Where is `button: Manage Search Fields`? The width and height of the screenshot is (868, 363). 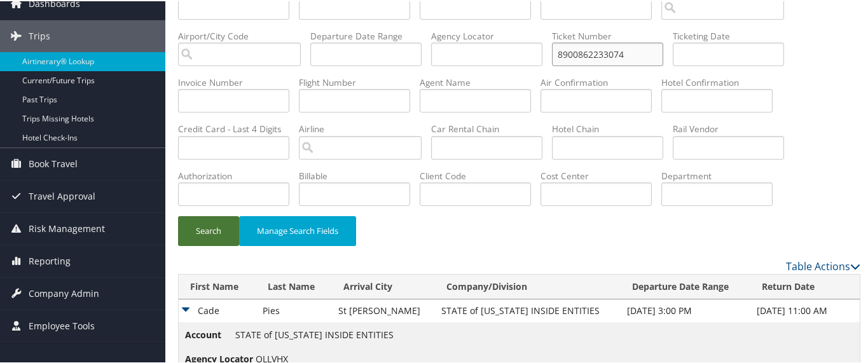 button: Manage Search Fields is located at coordinates (297, 230).